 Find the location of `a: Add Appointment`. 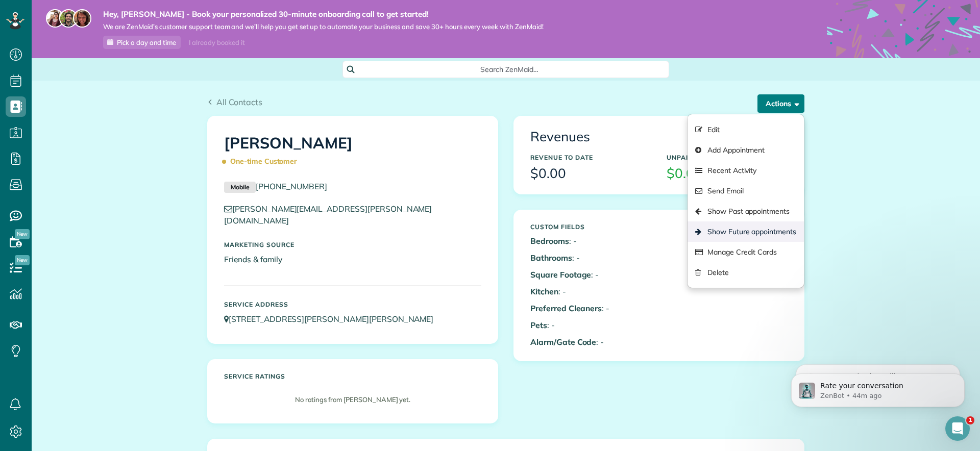

a: Add Appointment is located at coordinates (746, 150).